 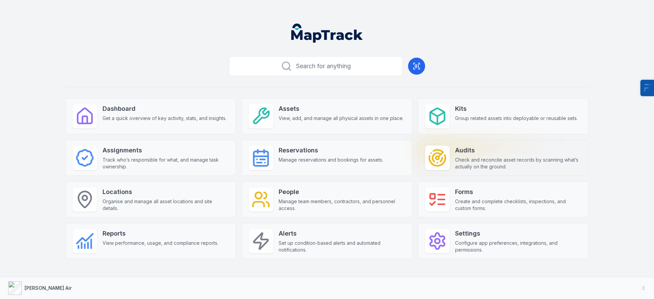 What do you see at coordinates (316, 66) in the screenshot?
I see `button: Search for anything` at bounding box center [316, 66].